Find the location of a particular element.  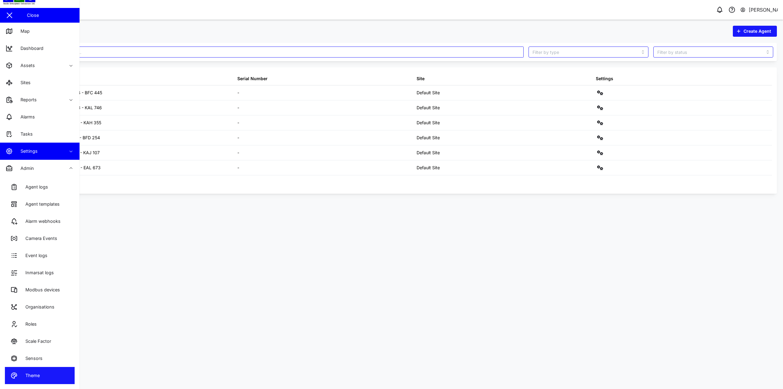

button: Create Agent is located at coordinates (755, 31).